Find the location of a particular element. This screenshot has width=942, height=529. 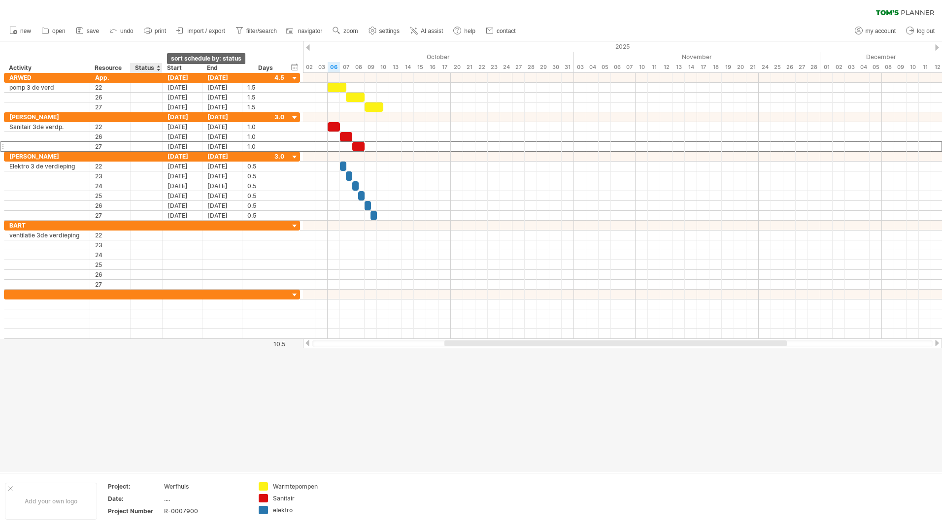

div: Wednesday, 15 October 2025 is located at coordinates (420, 67).